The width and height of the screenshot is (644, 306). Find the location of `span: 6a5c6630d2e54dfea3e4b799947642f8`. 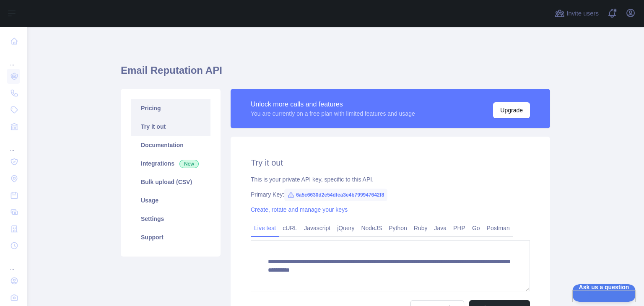

span: 6a5c6630d2e54dfea3e4b799947642f8 is located at coordinates (336, 195).